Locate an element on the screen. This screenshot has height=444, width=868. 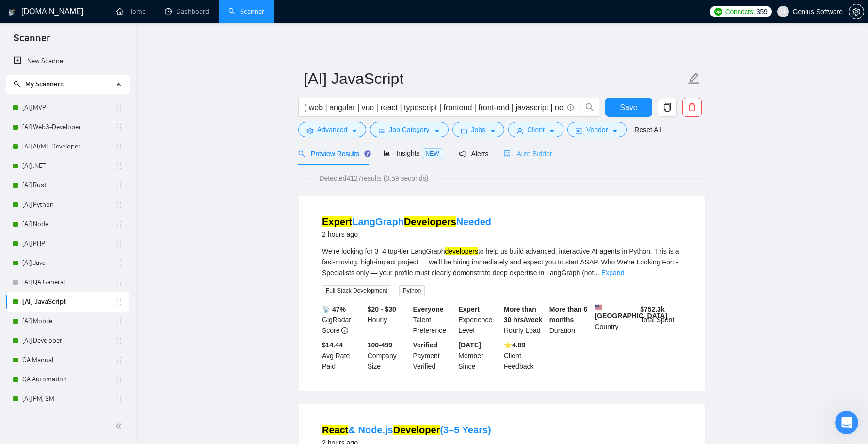
div: Experience Level is located at coordinates (479, 320).